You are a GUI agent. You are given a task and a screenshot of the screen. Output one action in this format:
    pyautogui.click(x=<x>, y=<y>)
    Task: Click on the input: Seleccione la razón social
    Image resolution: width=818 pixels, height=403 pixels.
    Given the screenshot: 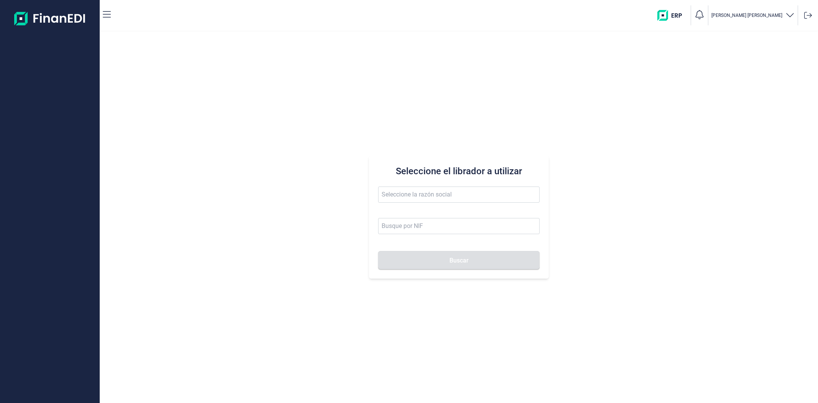 What is the action you would take?
    pyautogui.click(x=459, y=195)
    